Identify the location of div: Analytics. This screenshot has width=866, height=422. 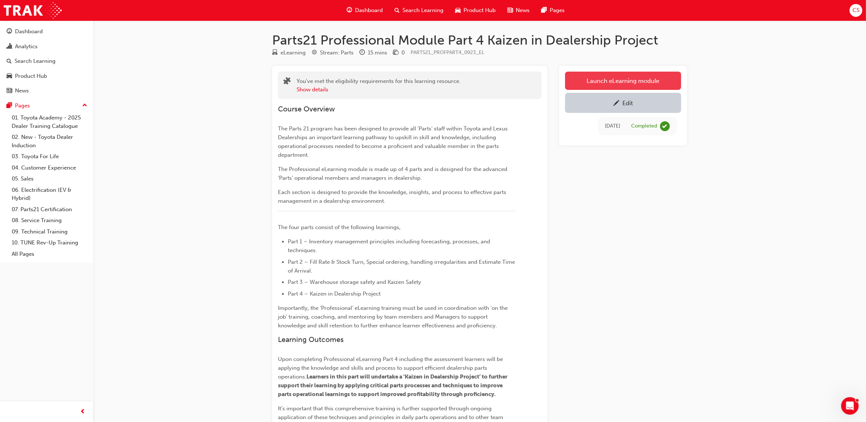
(26, 46).